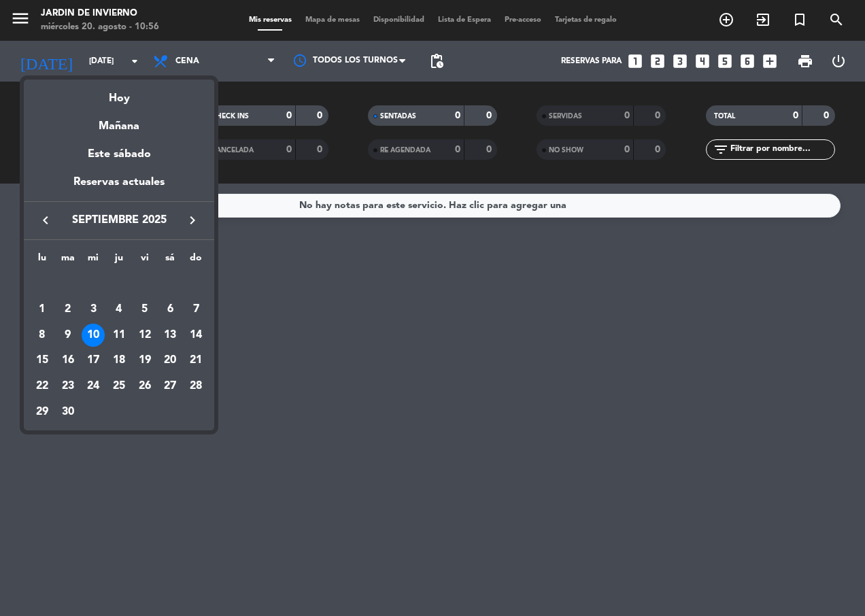  Describe the element at coordinates (192, 220) in the screenshot. I see `button: keyboard_arrow_right` at that location.